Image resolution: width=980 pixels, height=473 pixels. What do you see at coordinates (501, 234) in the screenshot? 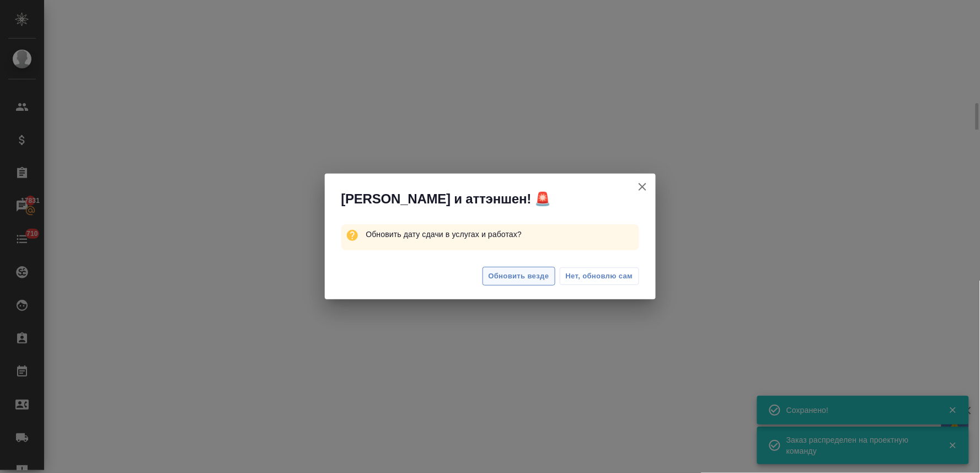
I see `p: Обновить дату сдачи в услугах и работах?` at bounding box center [501, 234].